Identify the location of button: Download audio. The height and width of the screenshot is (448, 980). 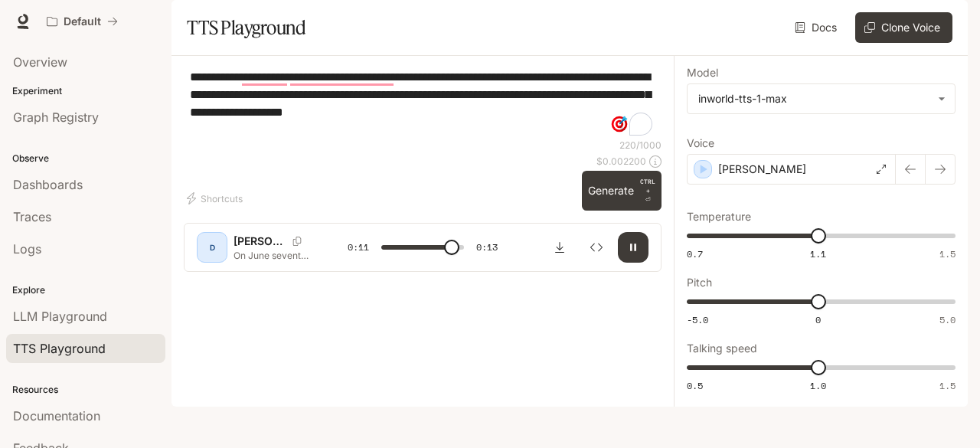
(560, 248).